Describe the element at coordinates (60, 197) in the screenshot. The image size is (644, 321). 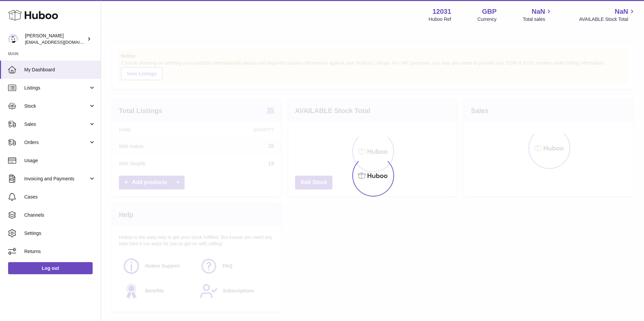
I see `span: Cases` at that location.